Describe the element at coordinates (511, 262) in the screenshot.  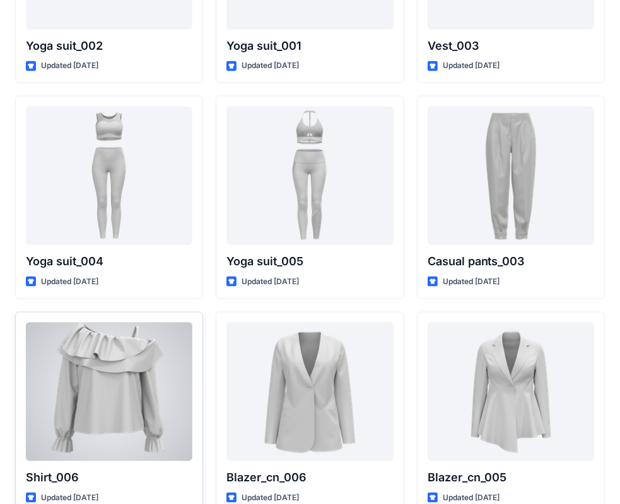
I see `p: Casual pants_003` at that location.